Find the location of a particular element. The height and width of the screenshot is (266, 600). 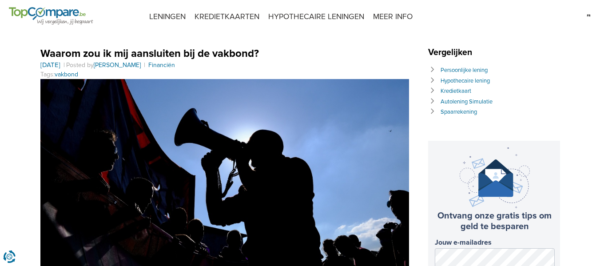

a: Financiën is located at coordinates (162, 65).